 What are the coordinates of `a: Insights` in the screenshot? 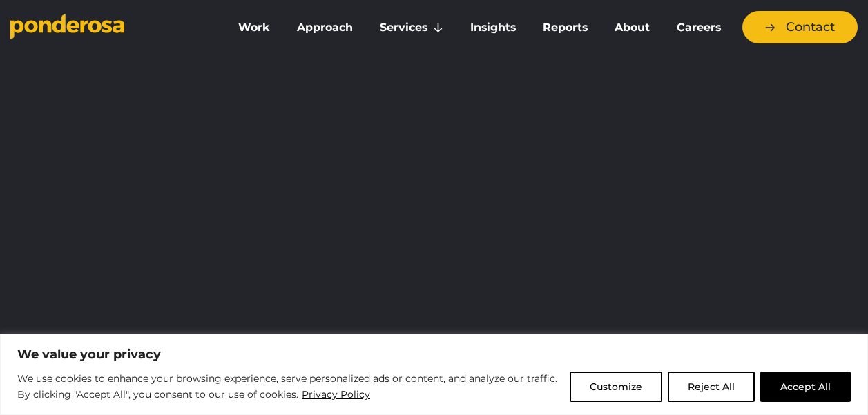 It's located at (492, 27).